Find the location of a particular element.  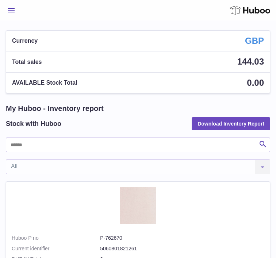

a: AVAILABLE Stock Total 0.00 is located at coordinates (138, 83).